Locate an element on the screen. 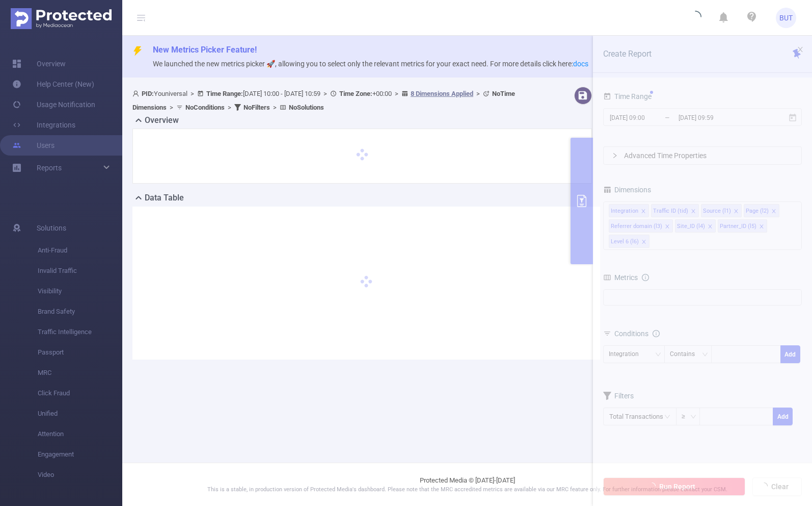 The image size is (812, 506). span: Anti-Fraud is located at coordinates (80, 250).